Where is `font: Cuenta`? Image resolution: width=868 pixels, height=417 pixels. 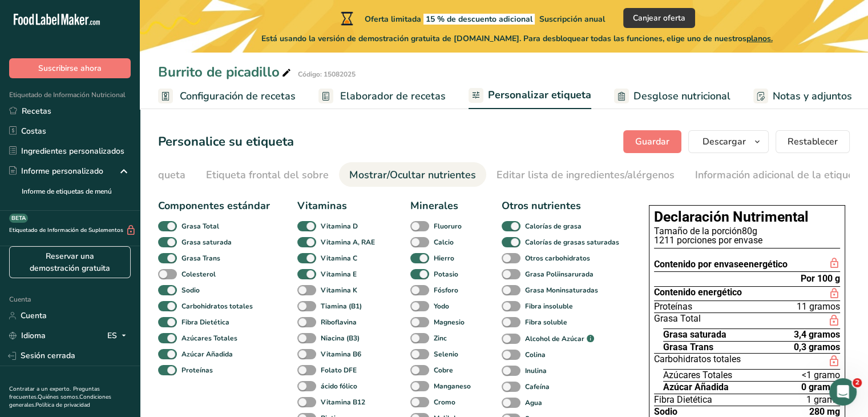
font: Cuenta is located at coordinates (34, 316).